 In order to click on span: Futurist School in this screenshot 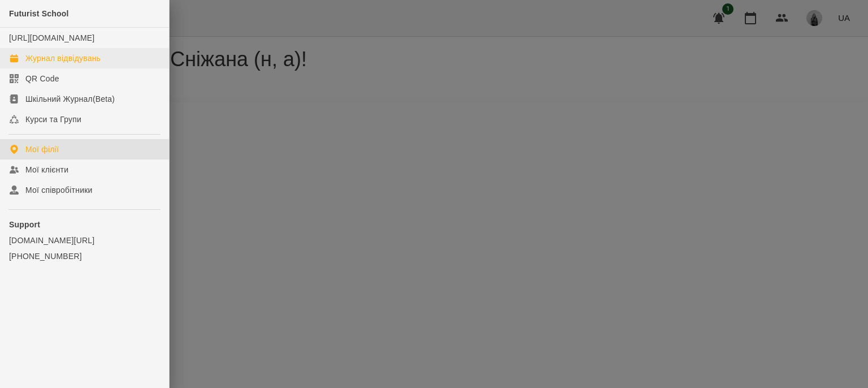, I will do `click(39, 14)`.